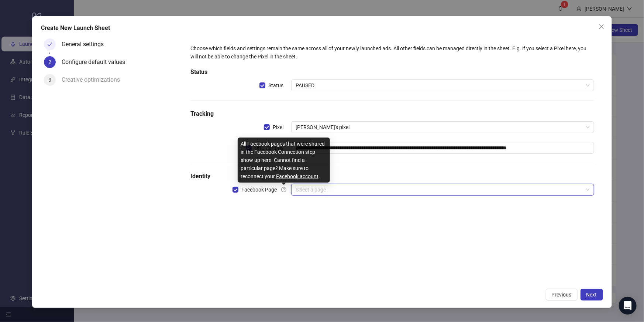  What do you see at coordinates (602, 27) in the screenshot?
I see `span: close` at bounding box center [602, 27].